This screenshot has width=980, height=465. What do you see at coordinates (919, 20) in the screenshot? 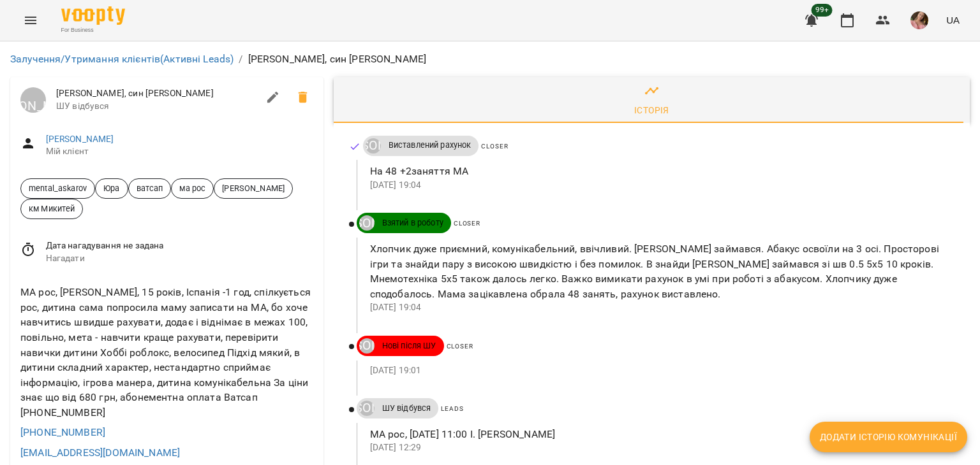
I see `img: e4201cb721255180434d5b675ab1e4d4.jpg` at bounding box center [919, 20].